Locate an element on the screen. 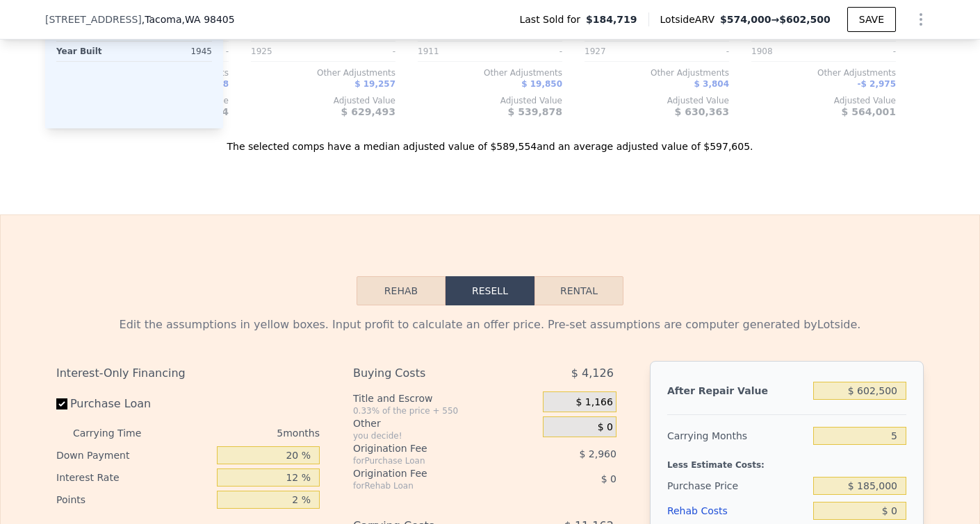  div: you decide! is located at coordinates (445, 436).